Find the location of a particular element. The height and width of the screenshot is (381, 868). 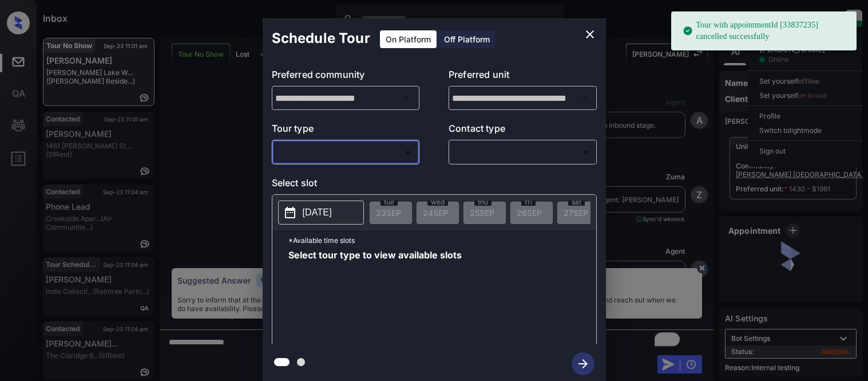

span: Select tour type to view available slots is located at coordinates (375, 296).